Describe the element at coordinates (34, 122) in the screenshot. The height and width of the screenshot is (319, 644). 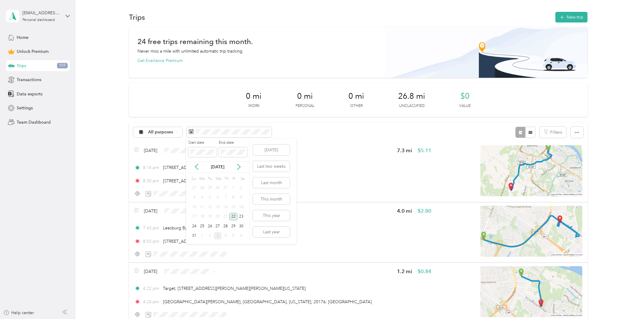
I see `span: Team Dashboard` at that location.